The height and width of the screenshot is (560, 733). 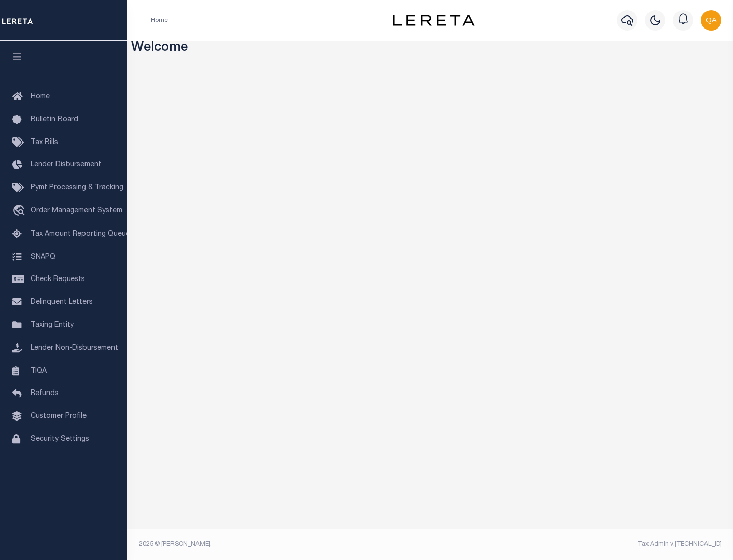 I want to click on span: Pymt Processing & Tracking, so click(x=77, y=188).